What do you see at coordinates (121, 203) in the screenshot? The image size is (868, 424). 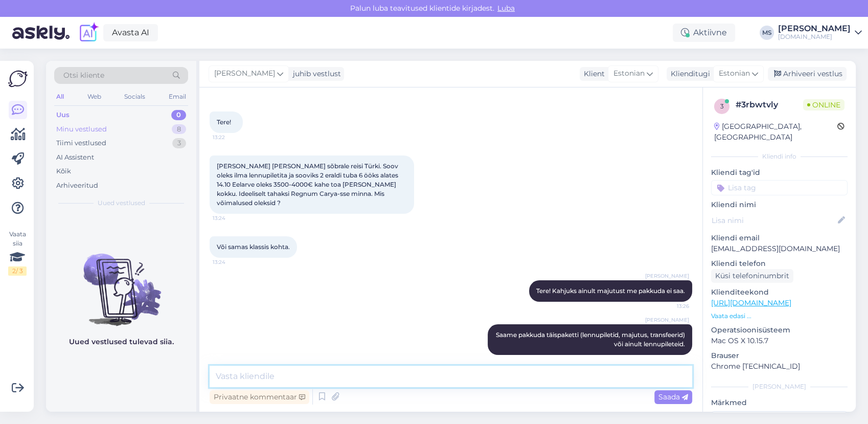 I see `span: Uued vestlused` at bounding box center [121, 203].